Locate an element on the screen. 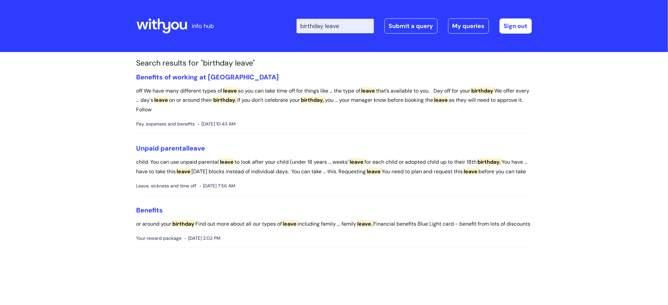  a: Sign out is located at coordinates (516, 26).